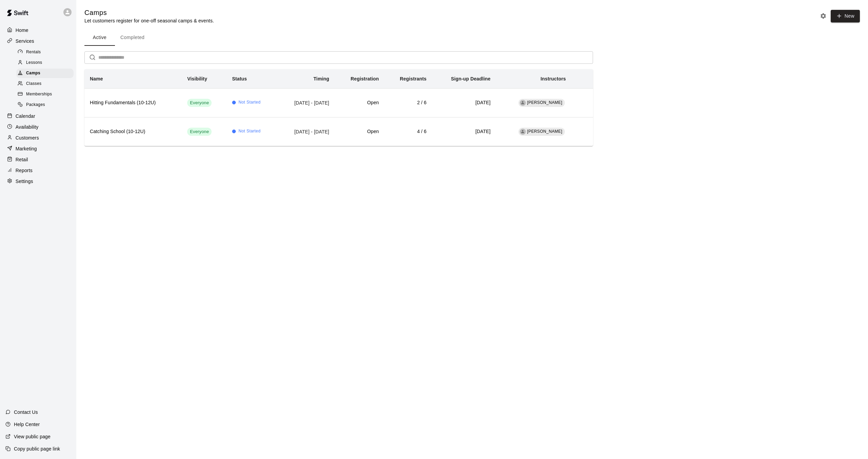 The height and width of the screenshot is (459, 868). I want to click on p: Let customers register for one-off seasonal camps & events., so click(149, 21).